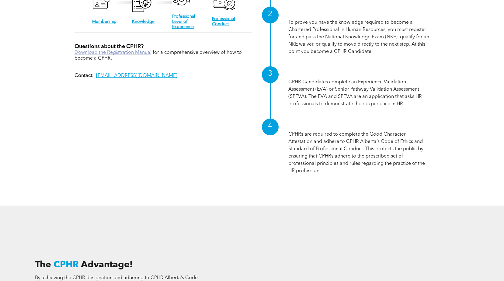 The height and width of the screenshot is (281, 504). Describe the element at coordinates (359, 153) in the screenshot. I see `p: CPHRs are required to complete the Good Character Attestation and adhere to CPHR Alberta’s Code o...` at that location.